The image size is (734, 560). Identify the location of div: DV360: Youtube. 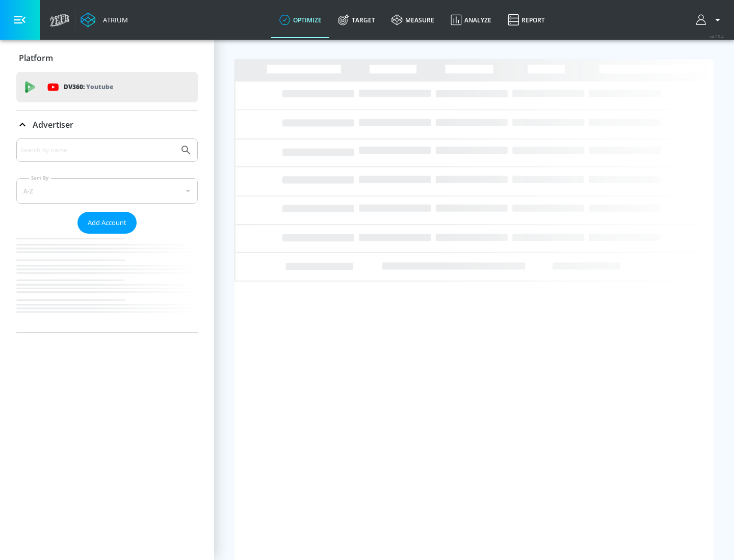
(107, 87).